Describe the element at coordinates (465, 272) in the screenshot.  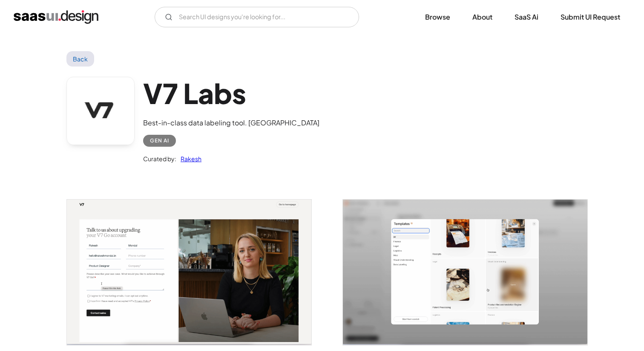
I see `img: 674fe7ee2c52970f63baff58_V7-Templates.png` at that location.